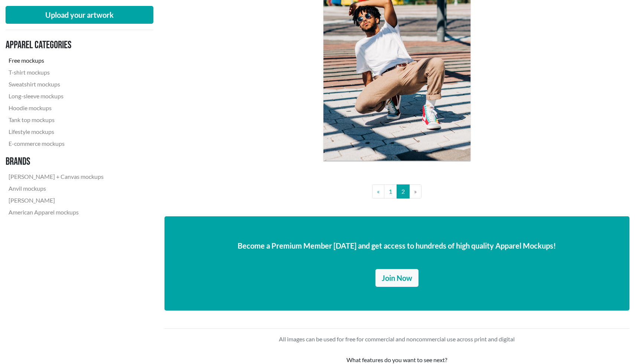  What do you see at coordinates (56, 84) in the screenshot?
I see `a: Sweatshirt mockups` at bounding box center [56, 84].